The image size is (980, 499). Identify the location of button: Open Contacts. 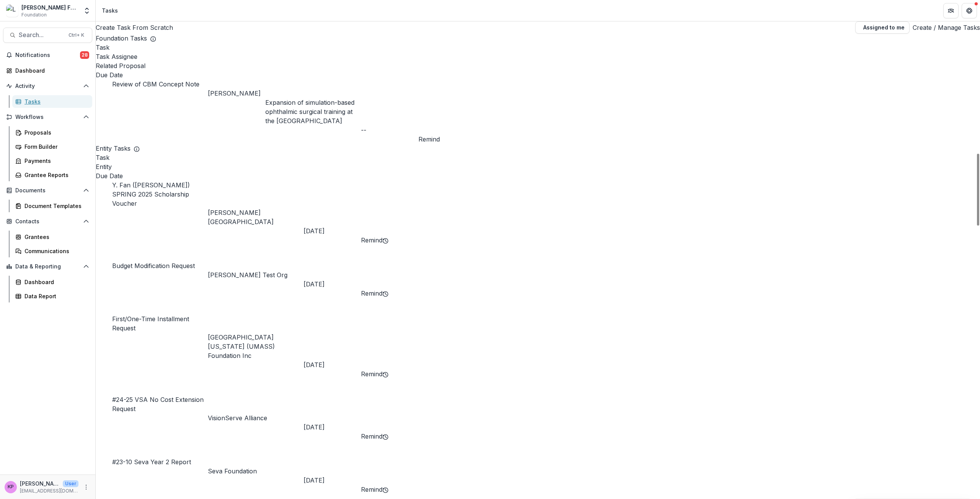
(47, 222).